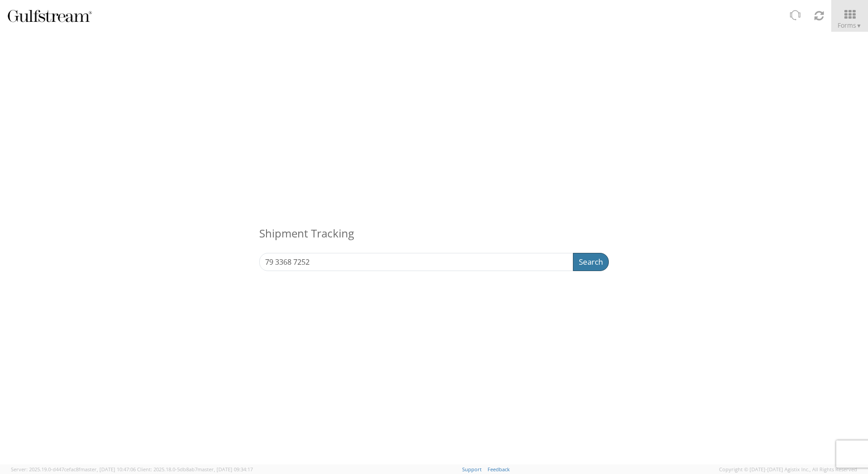 The height and width of the screenshot is (474, 868). What do you see at coordinates (50, 16) in the screenshot?
I see `img: gulfstream-logo-030f482cb65ec2084a9d.png` at bounding box center [50, 16].